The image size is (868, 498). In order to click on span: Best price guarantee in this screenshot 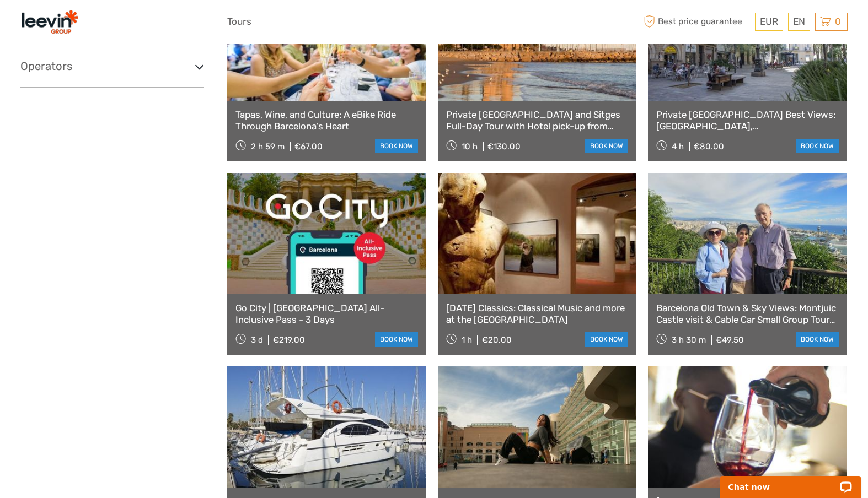, I will do `click(697, 22)`.